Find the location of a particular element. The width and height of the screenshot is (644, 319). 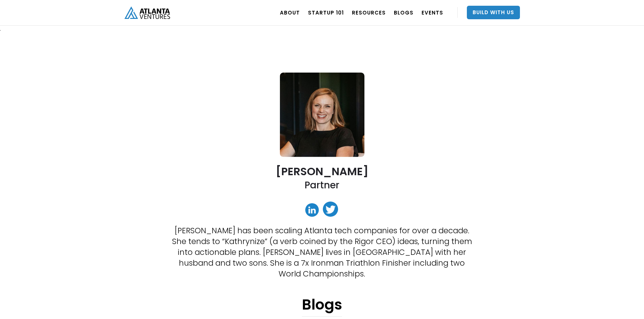

a: RESOURCES is located at coordinates (368, 13).